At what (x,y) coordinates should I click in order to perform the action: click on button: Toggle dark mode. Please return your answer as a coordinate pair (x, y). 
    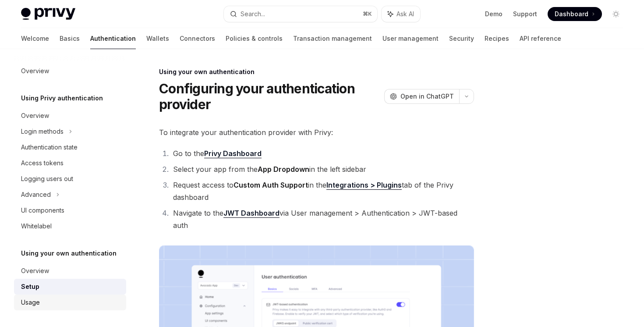
    Looking at the image, I should click on (616, 14).